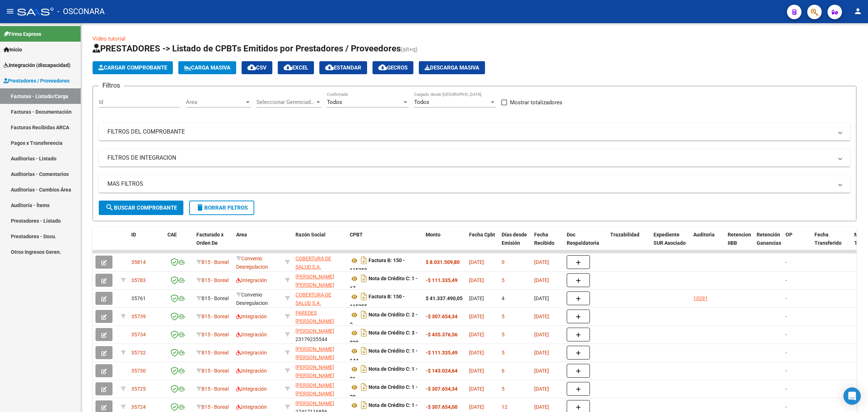 This screenshot has height=412, width=868. Describe the element at coordinates (452, 68) in the screenshot. I see `span: Descarga Masiva` at that location.